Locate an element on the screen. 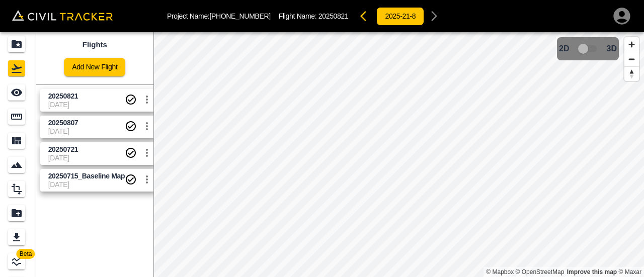 This screenshot has height=277, width=644. button: Reset bearing to north is located at coordinates (631, 73).